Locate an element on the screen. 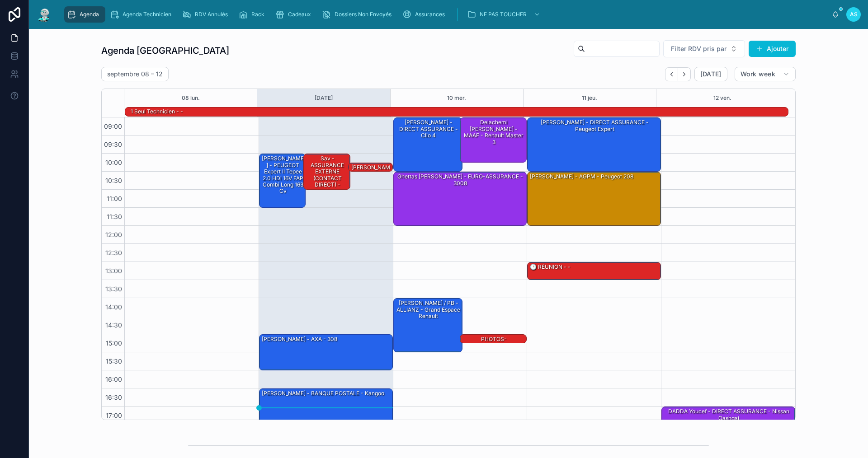 The height and width of the screenshot is (458, 868). div: 10 mer. is located at coordinates (457, 98).